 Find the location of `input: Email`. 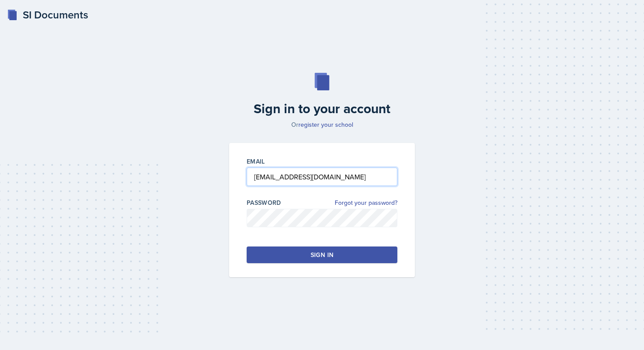

input: Email is located at coordinates (322, 177).